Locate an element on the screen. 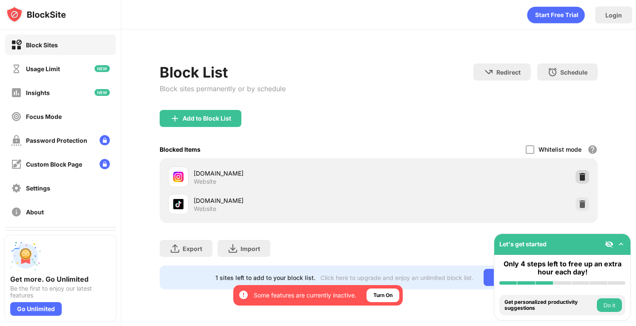  img: logo-blocksite.svg is located at coordinates (36, 14).